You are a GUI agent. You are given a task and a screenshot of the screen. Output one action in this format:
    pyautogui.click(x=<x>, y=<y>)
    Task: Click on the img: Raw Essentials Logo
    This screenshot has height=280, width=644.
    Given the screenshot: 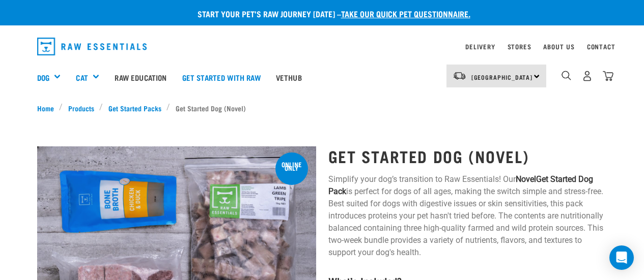 What is the action you would take?
    pyautogui.click(x=92, y=46)
    